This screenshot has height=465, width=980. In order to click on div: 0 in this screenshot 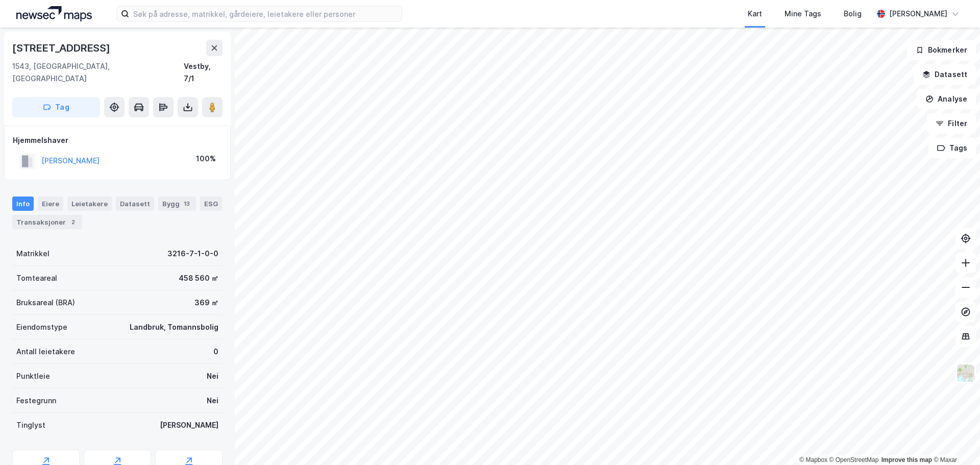, I will do `click(216, 352)`.